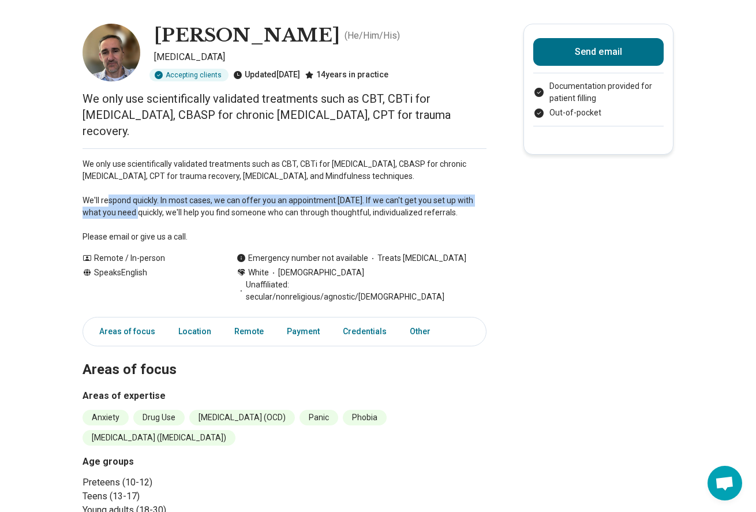 This screenshot has height=512, width=756. I want to click on li: Out-of-pocket, so click(598, 112).